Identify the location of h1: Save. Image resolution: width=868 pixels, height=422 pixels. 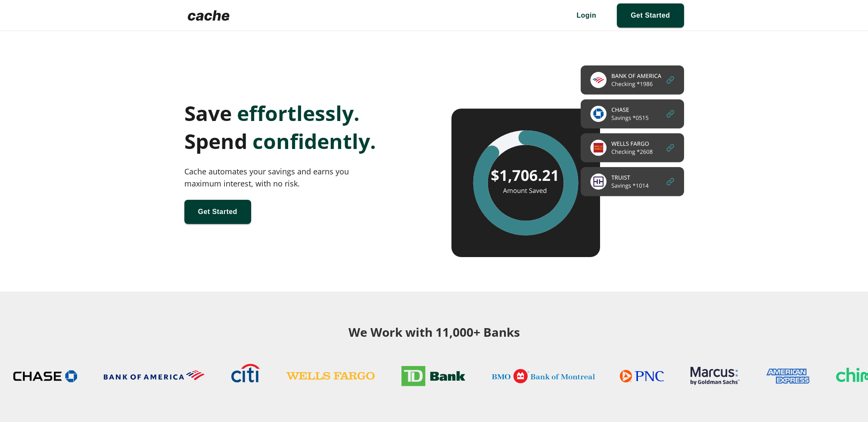
(301, 113).